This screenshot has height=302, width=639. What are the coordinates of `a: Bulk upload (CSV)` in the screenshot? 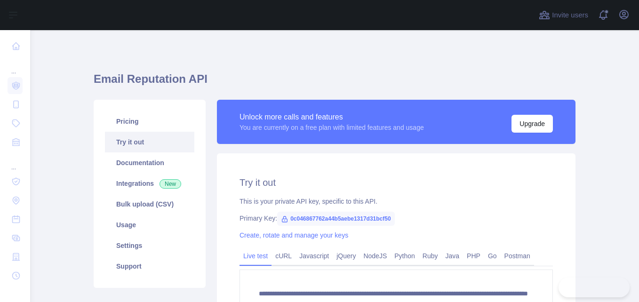 It's located at (150, 204).